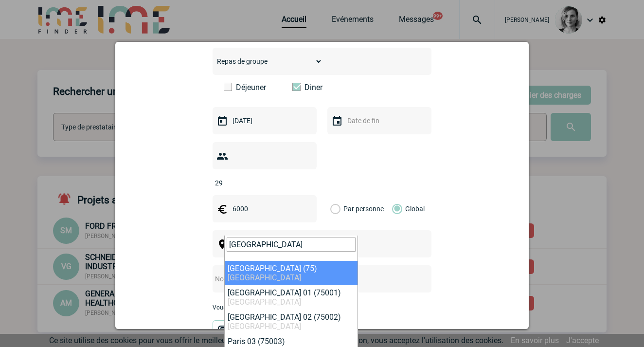 The height and width of the screenshot is (347, 644). What do you see at coordinates (322, 308) in the screenshot?
I see `p: Vous pouvez ajouter une pièce jointe à votre demande` at bounding box center [322, 308].